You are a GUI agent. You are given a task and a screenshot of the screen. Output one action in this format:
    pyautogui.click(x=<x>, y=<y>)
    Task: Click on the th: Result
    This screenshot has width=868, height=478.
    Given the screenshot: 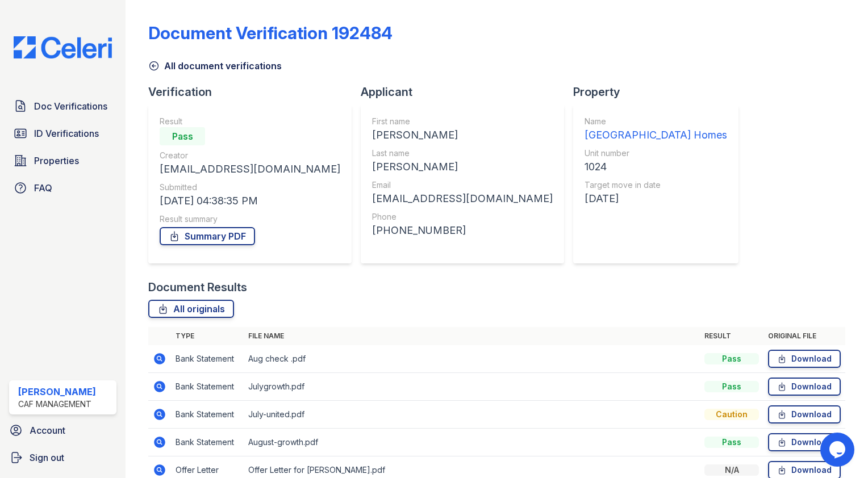 What is the action you would take?
    pyautogui.click(x=732, y=336)
    